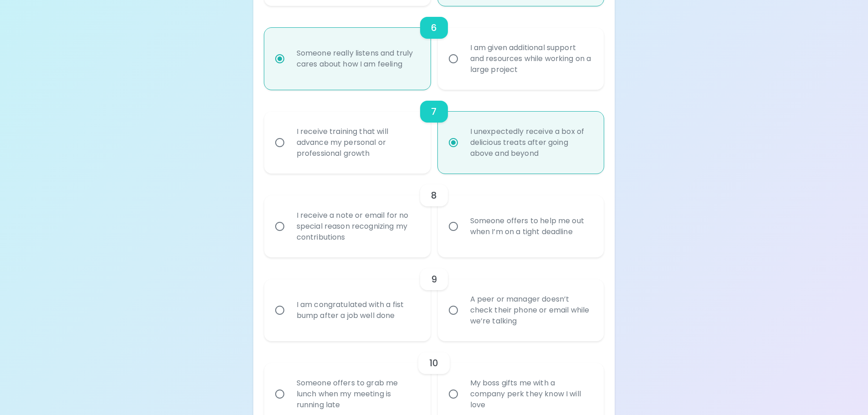 This screenshot has height=415, width=868. Describe the element at coordinates (531, 59) in the screenshot. I see `div: I am given additional support and resources while working on a large project` at that location.